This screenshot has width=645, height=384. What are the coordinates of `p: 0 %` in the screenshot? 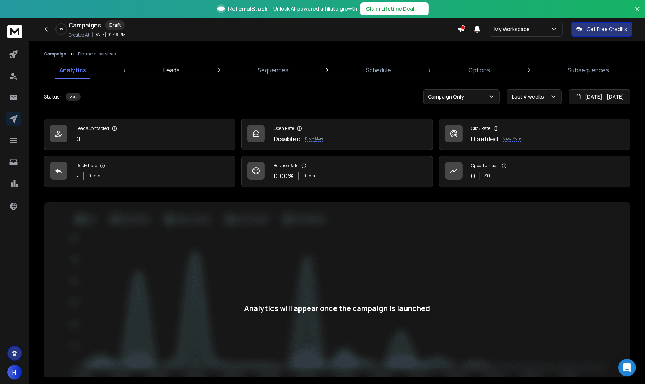 It's located at (61, 29).